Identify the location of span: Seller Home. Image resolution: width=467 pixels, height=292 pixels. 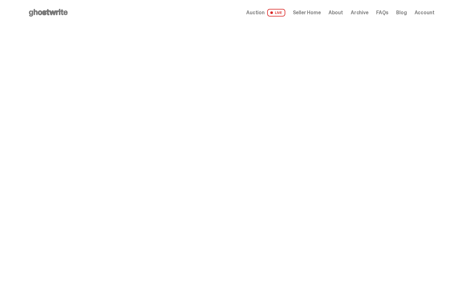
(307, 13).